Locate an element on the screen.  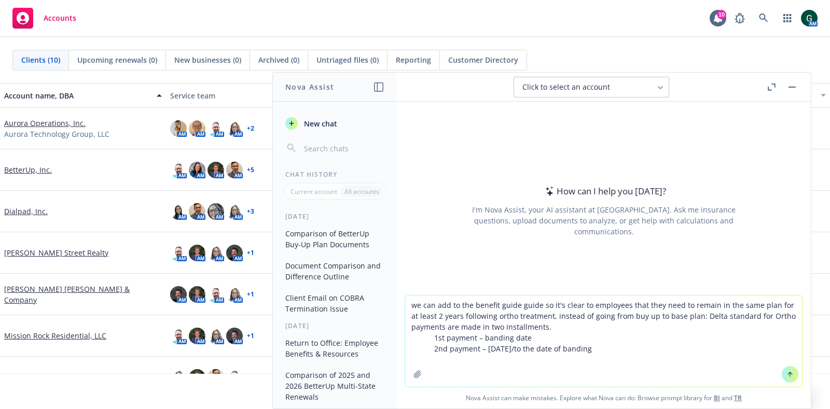
button: Client Email on COBRA Termination Issue is located at coordinates (335, 304).